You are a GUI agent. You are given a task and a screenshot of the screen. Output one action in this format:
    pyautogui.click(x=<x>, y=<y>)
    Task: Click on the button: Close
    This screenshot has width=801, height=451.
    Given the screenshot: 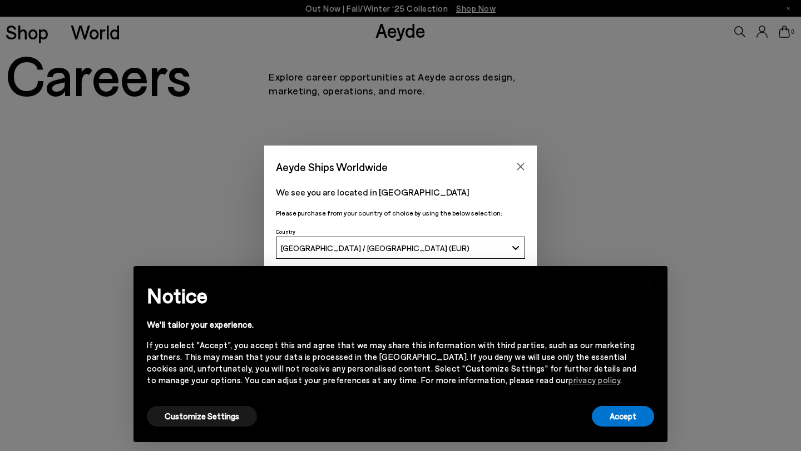 What is the action you would take?
    pyautogui.click(x=520, y=167)
    